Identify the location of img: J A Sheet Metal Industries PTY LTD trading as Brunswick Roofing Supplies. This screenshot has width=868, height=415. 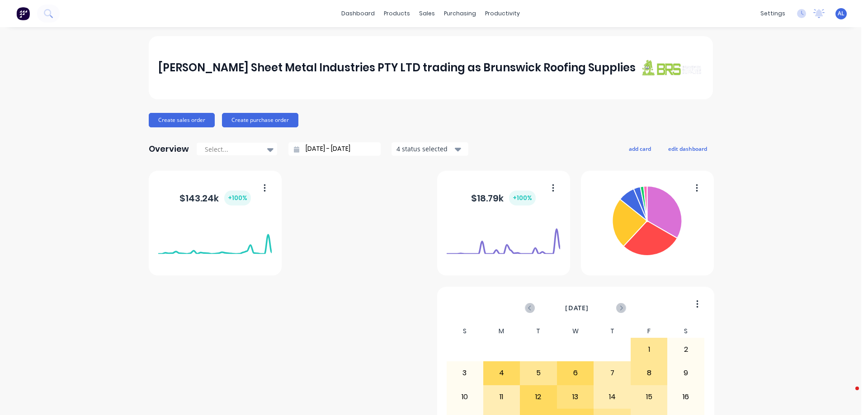
(671, 68).